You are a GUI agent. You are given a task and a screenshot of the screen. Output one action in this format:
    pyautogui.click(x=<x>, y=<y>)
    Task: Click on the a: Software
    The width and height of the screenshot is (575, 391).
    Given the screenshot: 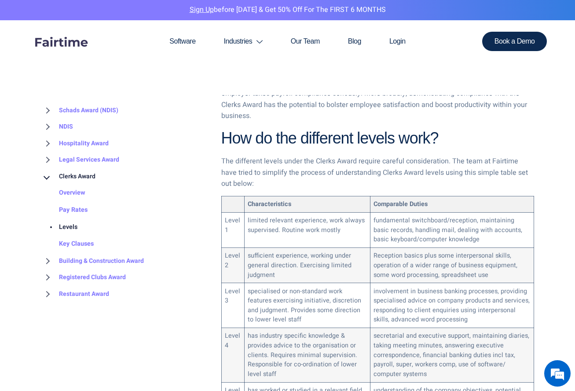 What is the action you would take?
    pyautogui.click(x=182, y=41)
    